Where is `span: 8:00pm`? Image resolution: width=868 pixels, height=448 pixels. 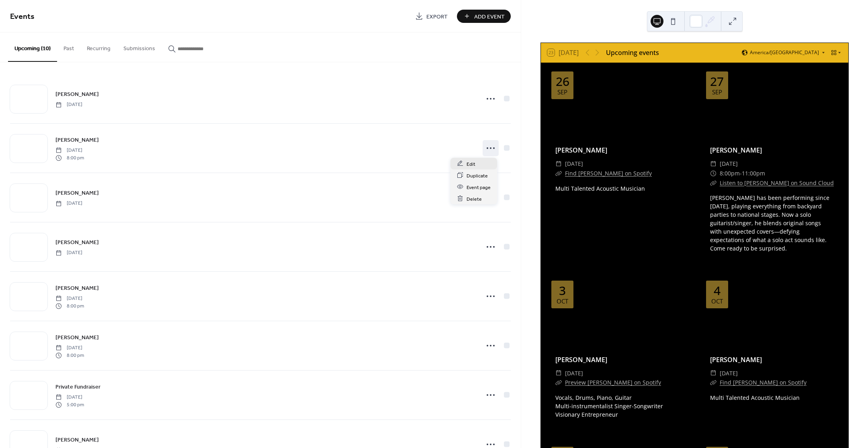 span: 8:00pm is located at coordinates (729, 173).